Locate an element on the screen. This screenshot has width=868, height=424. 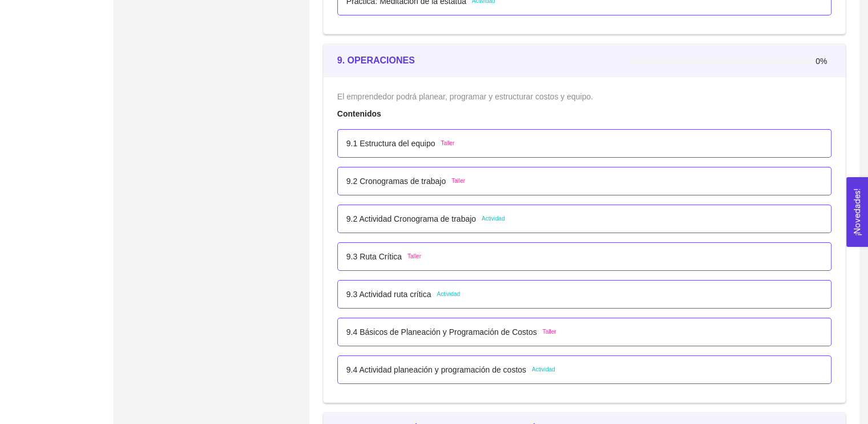
p: 9.4 Actividad planeación y programación de costos is located at coordinates (436, 370).